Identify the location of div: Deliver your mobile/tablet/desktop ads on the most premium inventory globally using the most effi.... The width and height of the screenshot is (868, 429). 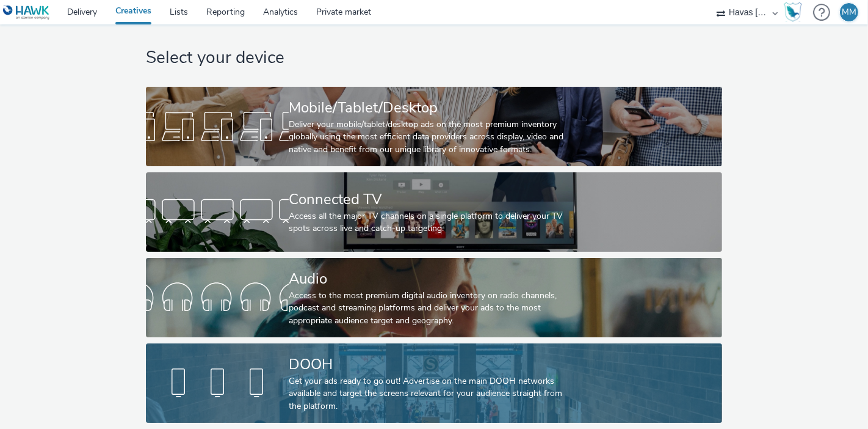
(431, 137).